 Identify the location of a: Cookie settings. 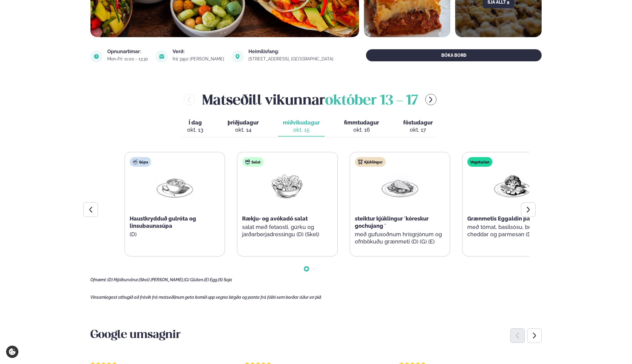
(12, 352).